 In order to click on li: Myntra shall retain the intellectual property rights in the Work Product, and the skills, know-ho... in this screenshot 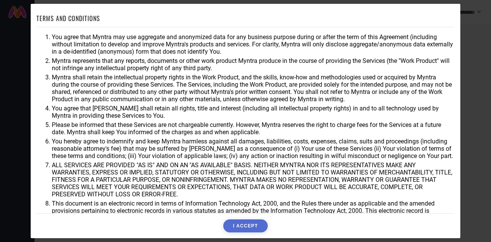, I will do `click(253, 88)`.